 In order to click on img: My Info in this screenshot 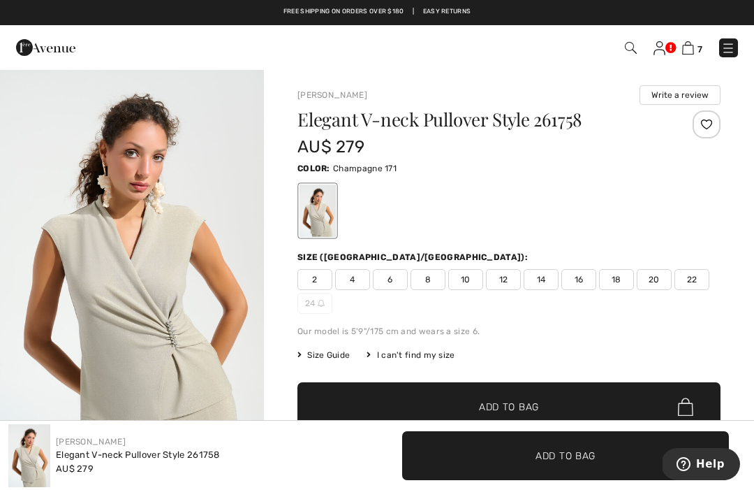, I will do `click(659, 48)`.